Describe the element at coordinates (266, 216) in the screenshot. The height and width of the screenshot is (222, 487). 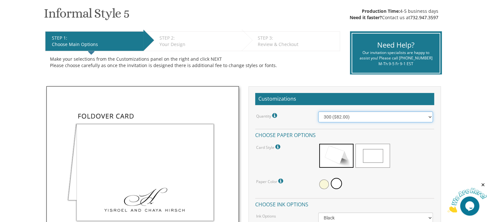
I see `label: Ink Options` at that location.